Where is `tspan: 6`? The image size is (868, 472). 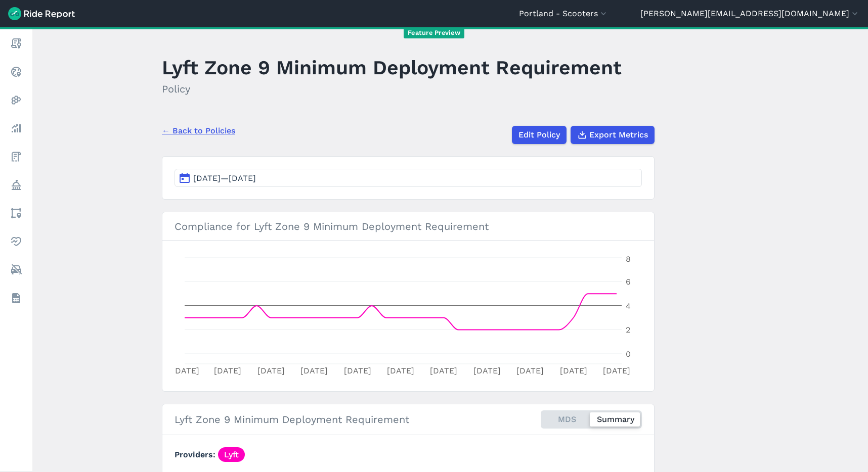
tspan: 6 is located at coordinates (628, 281).